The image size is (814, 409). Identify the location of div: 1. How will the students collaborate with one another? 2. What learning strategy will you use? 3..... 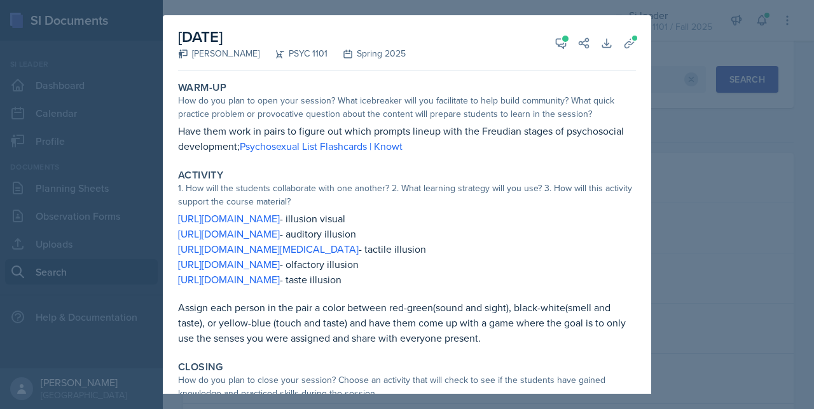
(407, 195).